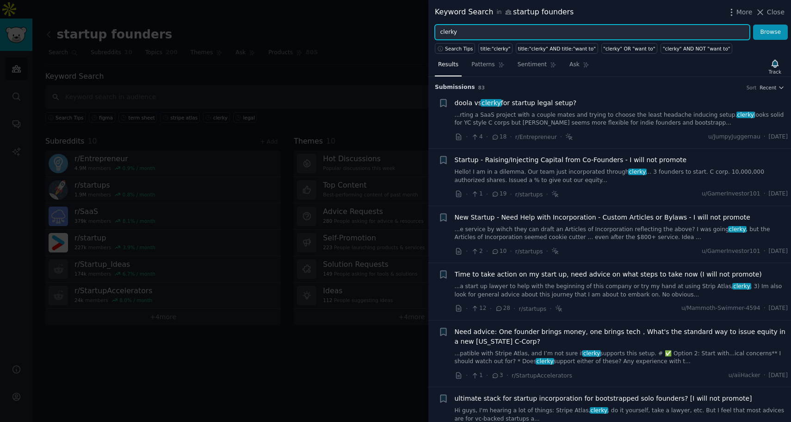 This screenshot has width=791, height=422. What do you see at coordinates (448, 67) in the screenshot?
I see `a: Results` at bounding box center [448, 67].